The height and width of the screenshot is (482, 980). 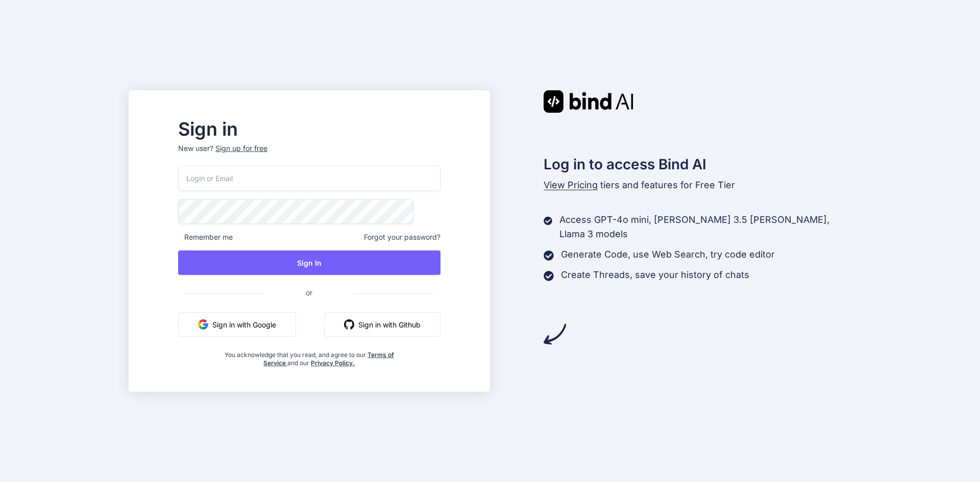 I want to click on a: Terms of Service, so click(x=329, y=358).